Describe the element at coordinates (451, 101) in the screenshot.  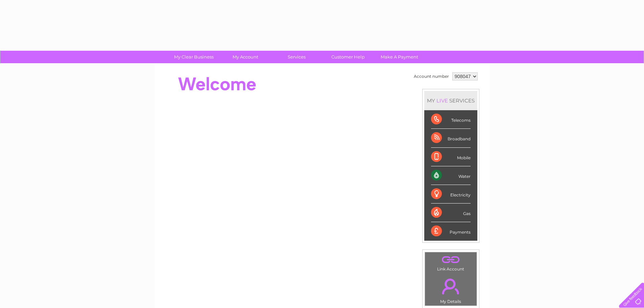
I see `div: MY SERVICES` at that location.